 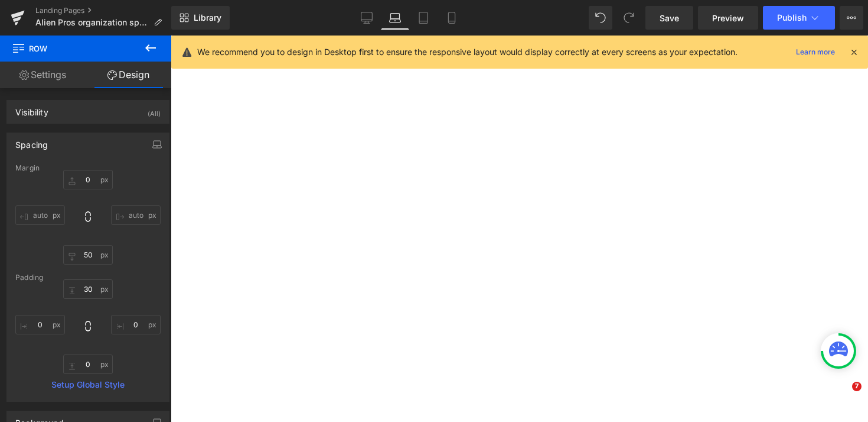 What do you see at coordinates (669, 18) in the screenshot?
I see `span: Save` at bounding box center [669, 18].